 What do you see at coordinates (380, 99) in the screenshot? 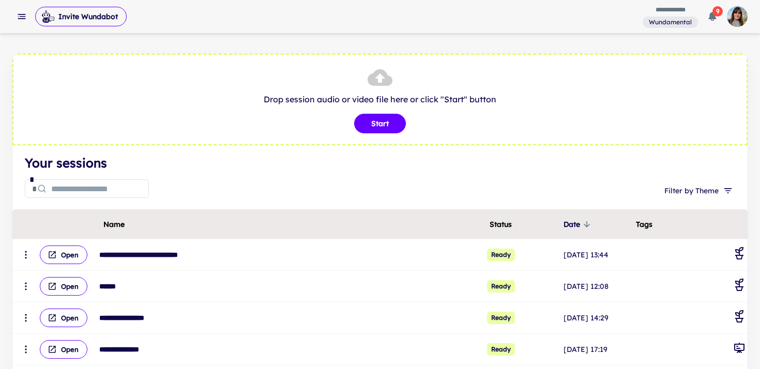
I see `p: Drop session audio or video file here or click "Start" button` at bounding box center [380, 99].